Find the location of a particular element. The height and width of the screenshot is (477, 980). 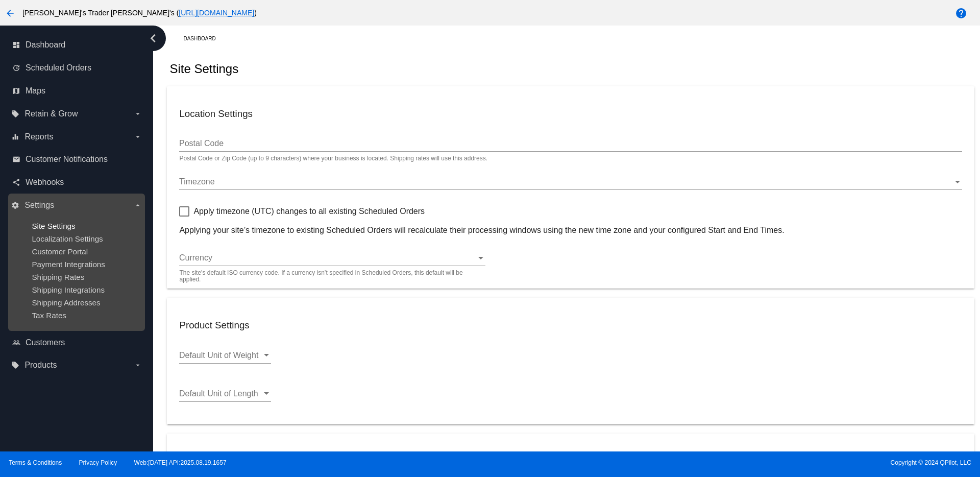

mat-select: Currency is located at coordinates (332, 257).